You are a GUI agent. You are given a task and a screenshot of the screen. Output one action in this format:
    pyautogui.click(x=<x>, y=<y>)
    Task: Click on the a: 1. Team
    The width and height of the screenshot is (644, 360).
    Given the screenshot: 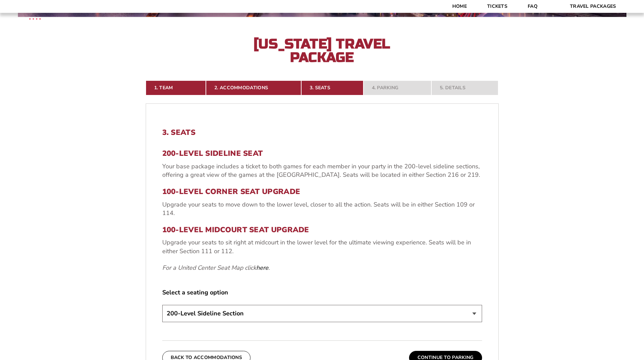 What is the action you would take?
    pyautogui.click(x=176, y=88)
    